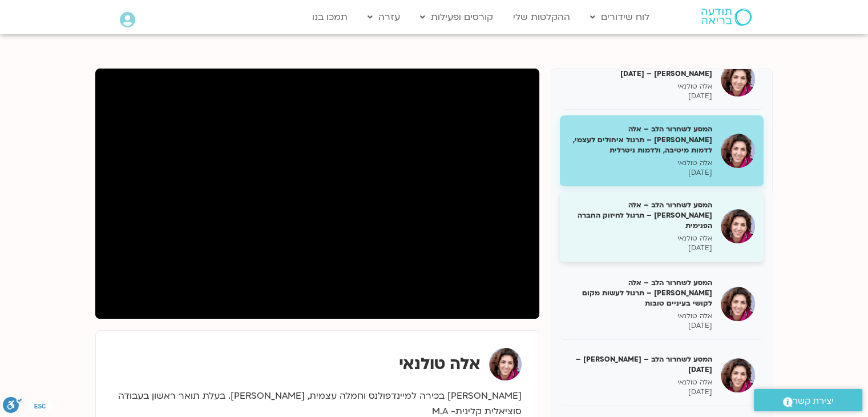 The height and width of the screenshot is (417, 868). I want to click on img: המסע לשחרור הלב – אלה טולנאי – תרגול לעשות מקום לקושי בעיניים טובות, so click(738, 304).